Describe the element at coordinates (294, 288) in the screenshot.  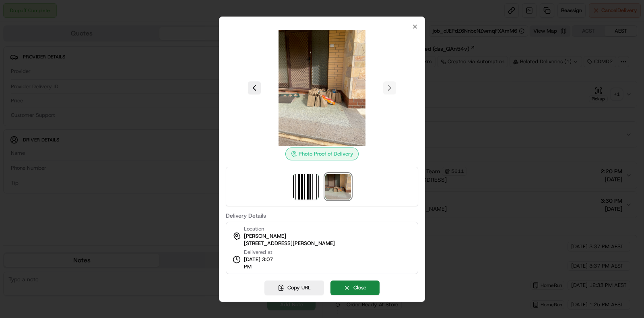
I see `button: Copy URL` at that location.